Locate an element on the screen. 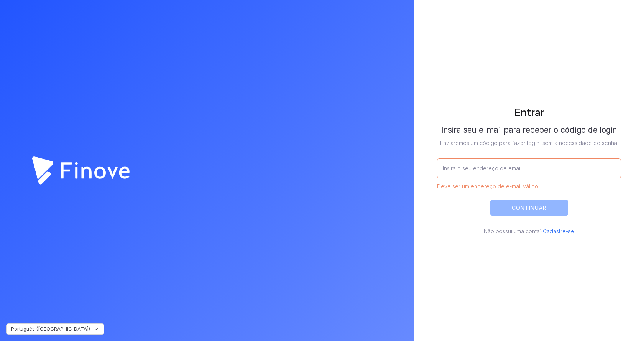 This screenshot has height=341, width=644. button: CONTINUAR is located at coordinates (529, 208).